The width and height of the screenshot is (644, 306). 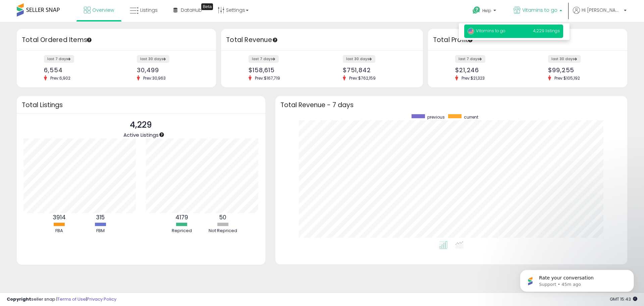 I want to click on b: 4179, so click(x=182, y=217).